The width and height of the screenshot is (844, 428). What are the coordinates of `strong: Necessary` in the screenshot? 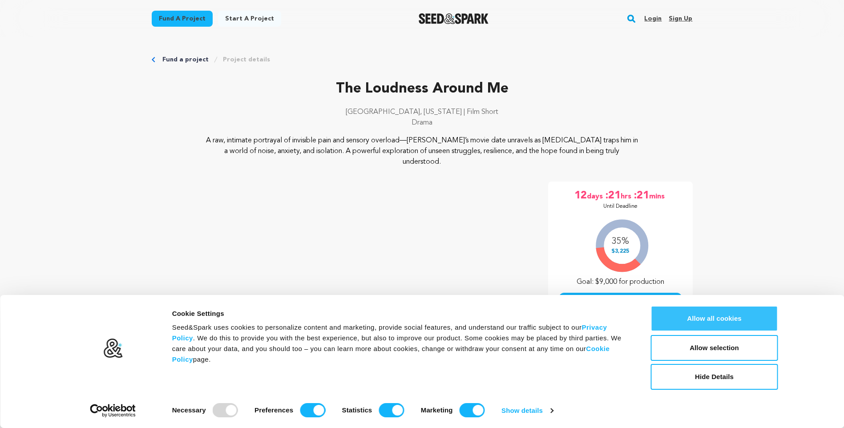 It's located at (189, 410).